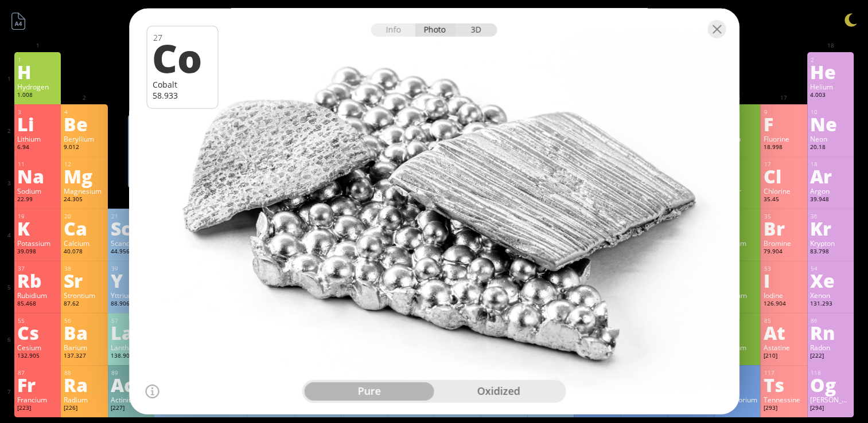 This screenshot has height=423, width=868. What do you see at coordinates (830, 333) in the screenshot?
I see `div: Rn` at bounding box center [830, 333].